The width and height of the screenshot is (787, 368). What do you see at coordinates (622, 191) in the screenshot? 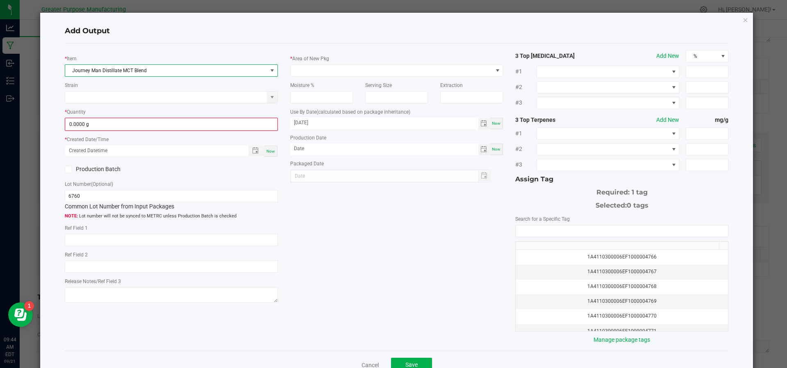
I see `div: Required: 1 tag` at bounding box center [622, 191].